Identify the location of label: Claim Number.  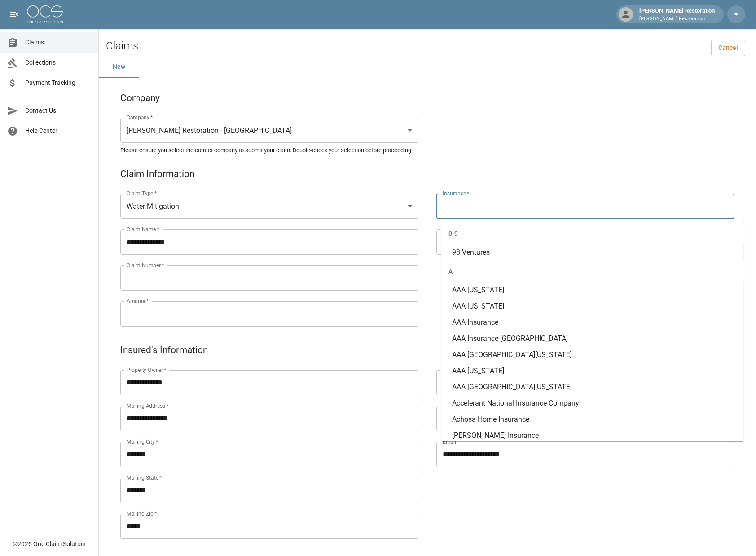
(145, 265).